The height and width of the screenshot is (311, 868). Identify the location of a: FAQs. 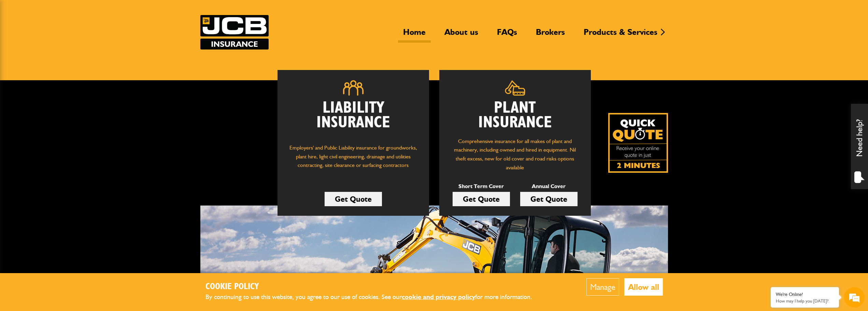
(507, 35).